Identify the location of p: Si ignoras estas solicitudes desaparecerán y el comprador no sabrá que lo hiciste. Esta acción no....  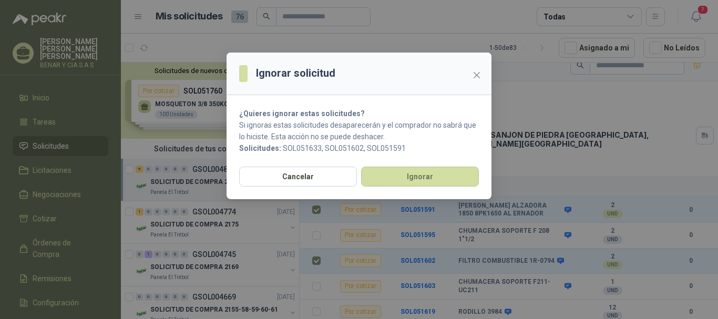
(359, 131).